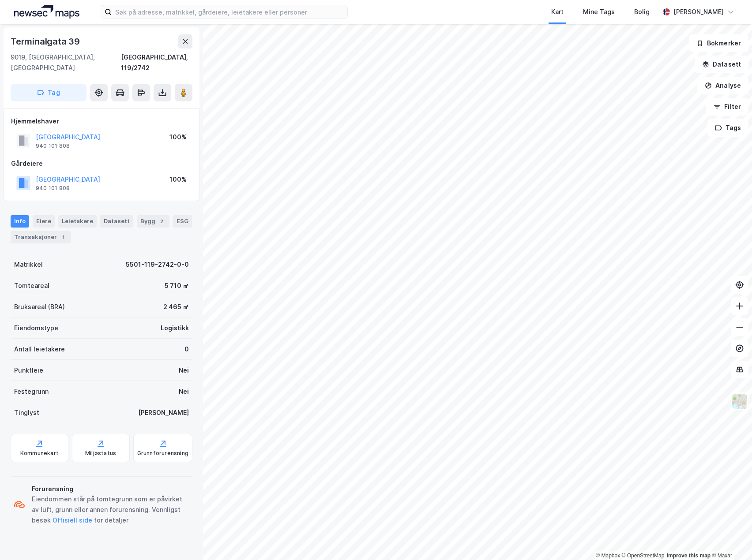  Describe the element at coordinates (47, 12) in the screenshot. I see `img: logo.a4113a55bc3d86da70a041830d287a7e.svg` at that location.